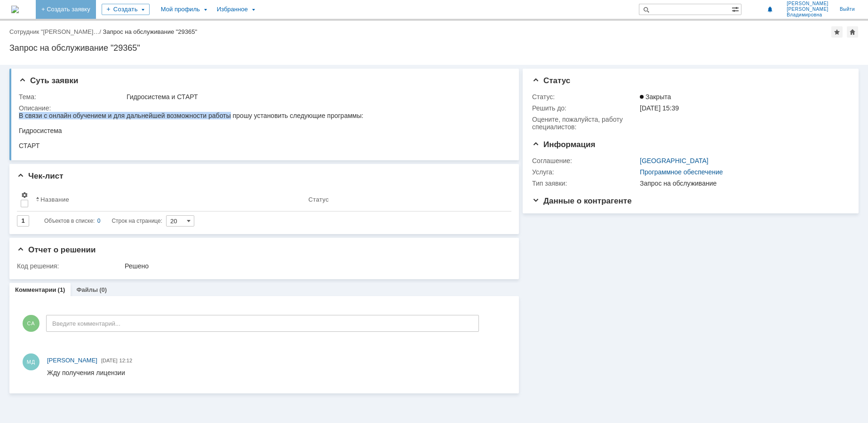 The image size is (868, 423). What do you see at coordinates (582, 201) in the screenshot?
I see `span: Данные о контрагенте` at bounding box center [582, 201].